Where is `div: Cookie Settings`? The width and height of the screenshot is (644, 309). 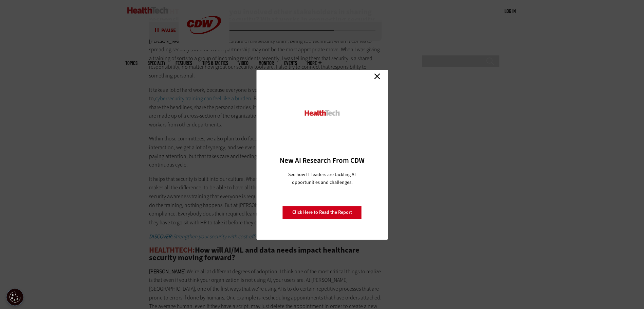
div: Cookie Settings is located at coordinates (15, 297).